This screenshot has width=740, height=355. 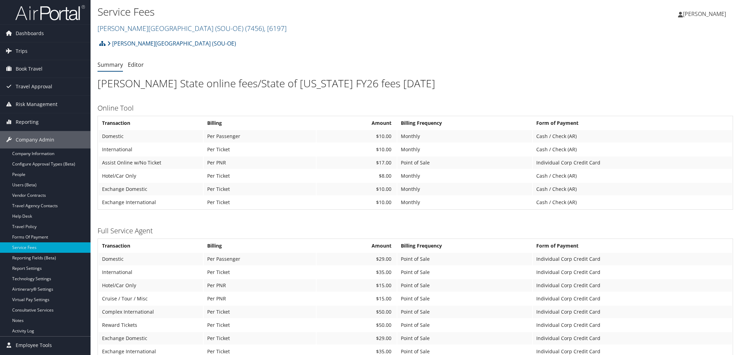 What do you see at coordinates (151, 163) in the screenshot?
I see `td: Assist Online w/No Ticket` at bounding box center [151, 163].